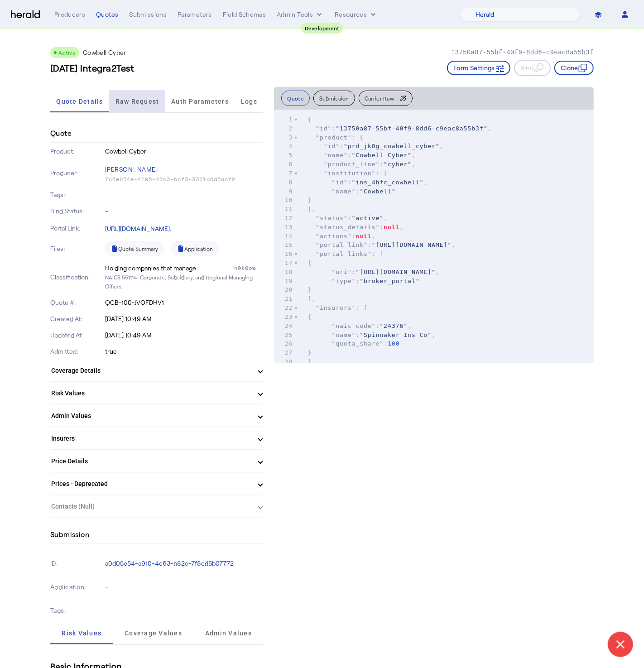 This screenshot has height=668, width=644. I want to click on span: "actions", so click(333, 236).